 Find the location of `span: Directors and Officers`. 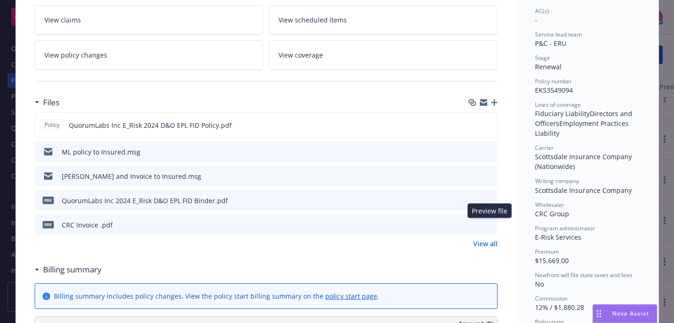

span: Directors and Officers is located at coordinates (584, 118).